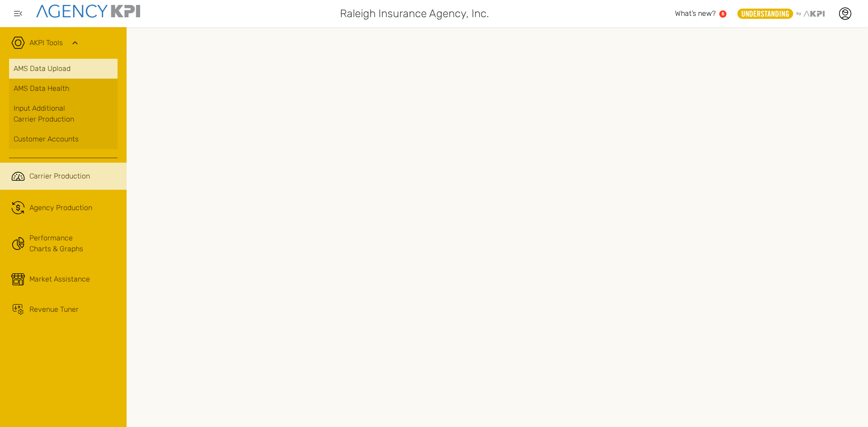 This screenshot has width=868, height=427. I want to click on span: AMS Data Health, so click(41, 88).